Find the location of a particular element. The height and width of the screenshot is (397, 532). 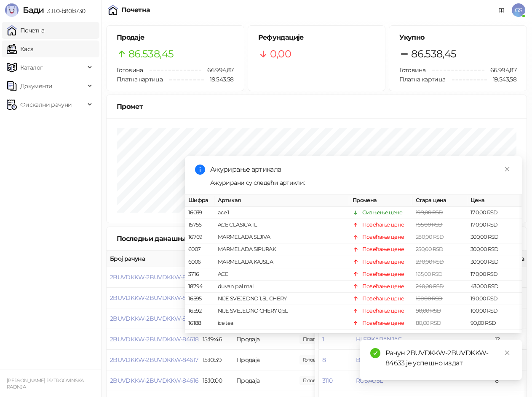

span: 150,00 RSD is located at coordinates (429, 298).